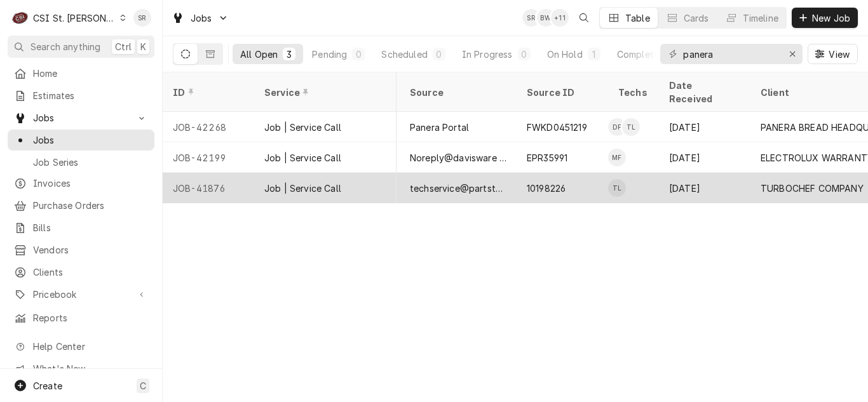  What do you see at coordinates (584, 18) in the screenshot?
I see `button: Open search` at bounding box center [584, 18].